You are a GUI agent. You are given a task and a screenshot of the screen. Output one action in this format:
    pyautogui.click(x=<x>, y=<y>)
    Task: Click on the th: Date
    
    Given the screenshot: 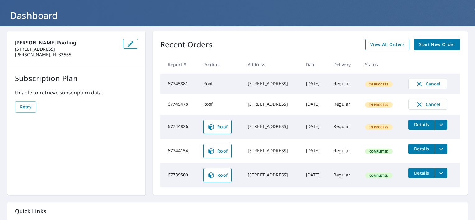 What is the action you would take?
    pyautogui.click(x=314, y=64)
    